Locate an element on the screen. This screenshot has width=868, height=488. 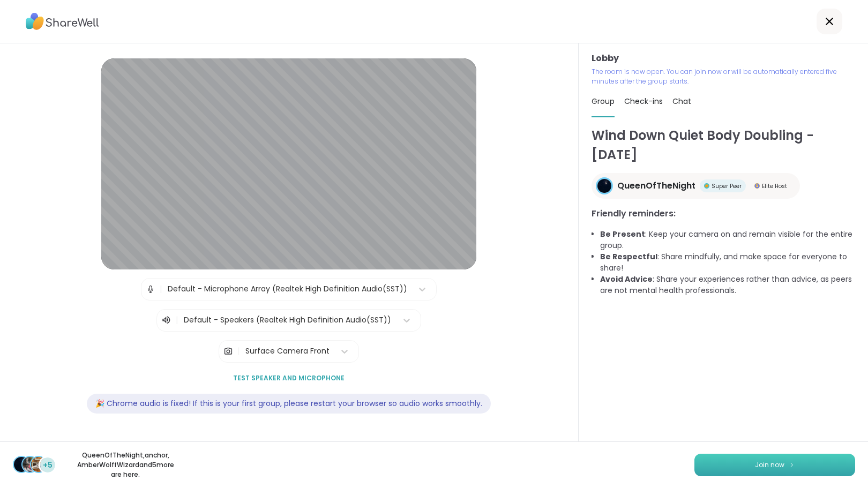
div: Default - Microphone Array (Realtek High Definition Audio(SST)) is located at coordinates (287, 289).